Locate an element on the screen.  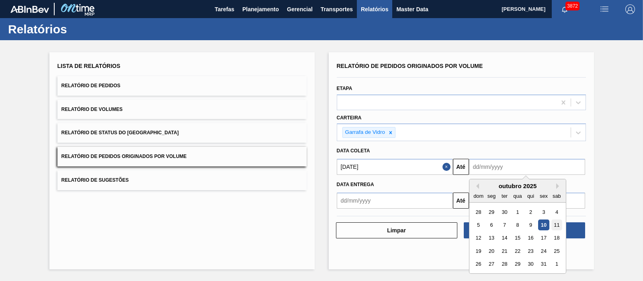
div: Choose segunda-feira, 20 de outubro de 2025 is located at coordinates (491, 251).